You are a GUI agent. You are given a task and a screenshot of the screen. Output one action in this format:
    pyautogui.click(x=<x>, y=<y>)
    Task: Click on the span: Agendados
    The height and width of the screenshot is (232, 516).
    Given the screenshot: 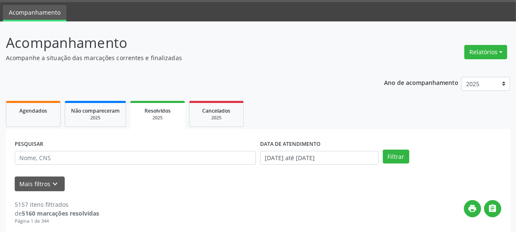 What is the action you would take?
    pyautogui.click(x=33, y=110)
    